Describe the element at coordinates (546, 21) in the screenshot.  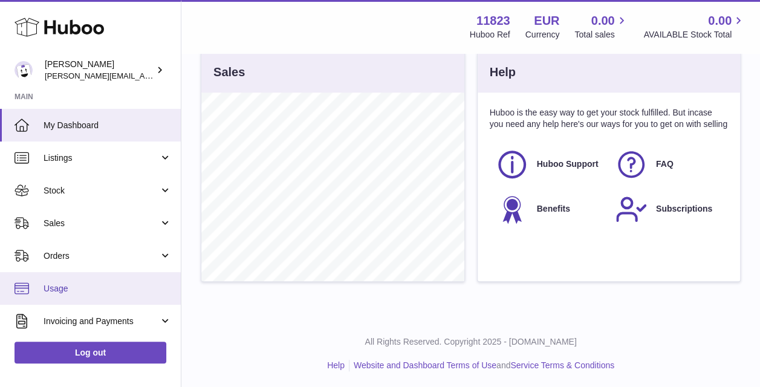
I see `strong: EUR` at that location.